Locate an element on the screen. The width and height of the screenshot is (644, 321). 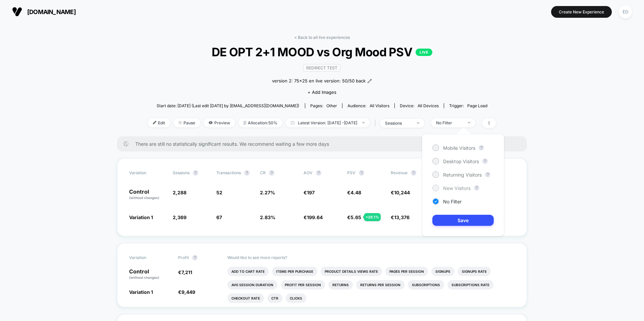
li: Subscriptions Rate is located at coordinates (470, 285).